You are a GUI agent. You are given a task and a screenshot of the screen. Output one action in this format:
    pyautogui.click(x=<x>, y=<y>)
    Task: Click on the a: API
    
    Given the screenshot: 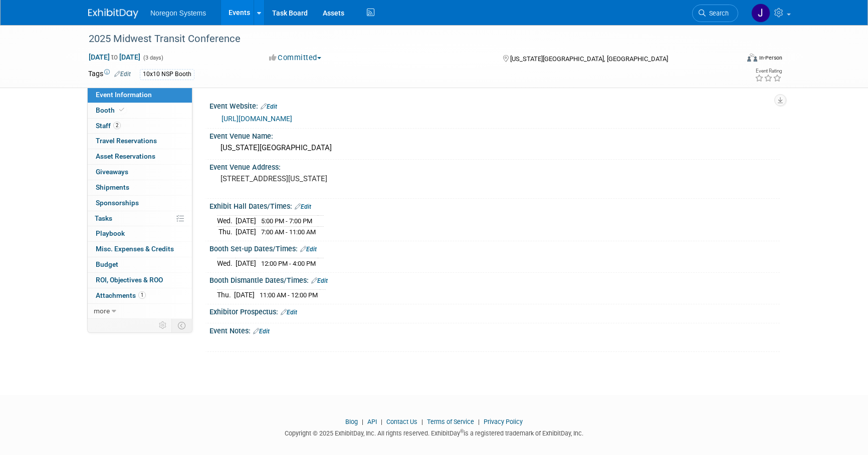 What is the action you would take?
    pyautogui.click(x=371, y=422)
    